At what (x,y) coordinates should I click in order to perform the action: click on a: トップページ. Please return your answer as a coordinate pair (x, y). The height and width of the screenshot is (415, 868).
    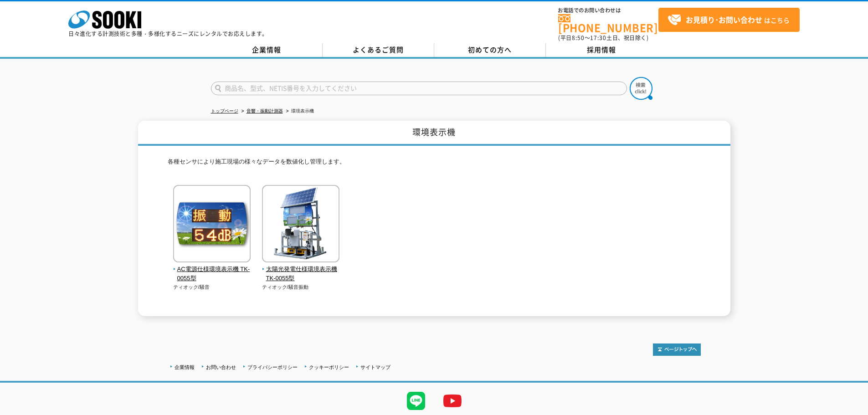
    Looking at the image, I should click on (225, 111).